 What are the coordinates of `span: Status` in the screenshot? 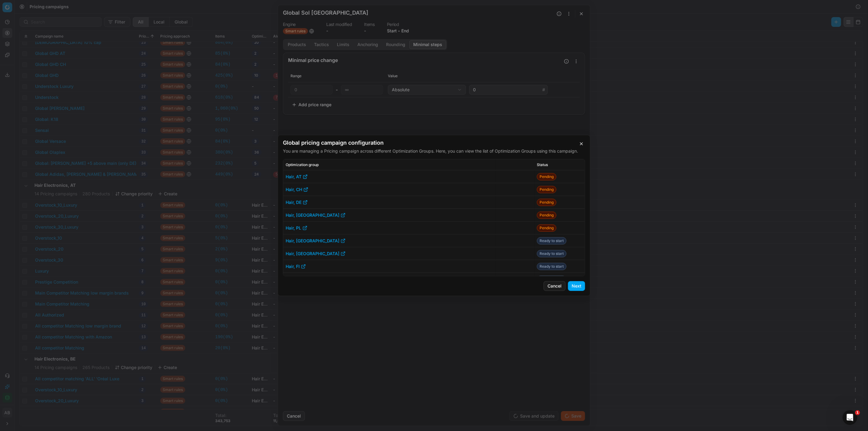 It's located at (542, 164).